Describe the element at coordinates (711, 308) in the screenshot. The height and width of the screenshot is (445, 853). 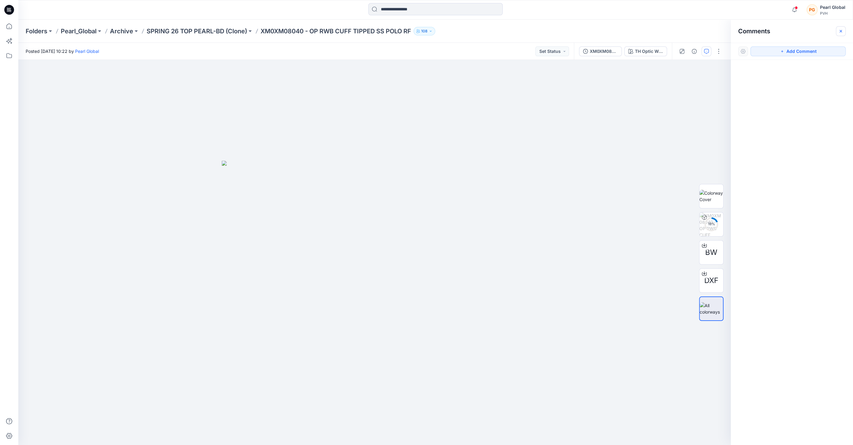
I see `img: All colorways` at that location.